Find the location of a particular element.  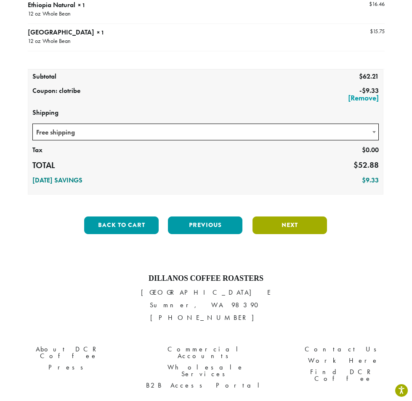

th: Coupon: clotribe is located at coordinates (63, 95).